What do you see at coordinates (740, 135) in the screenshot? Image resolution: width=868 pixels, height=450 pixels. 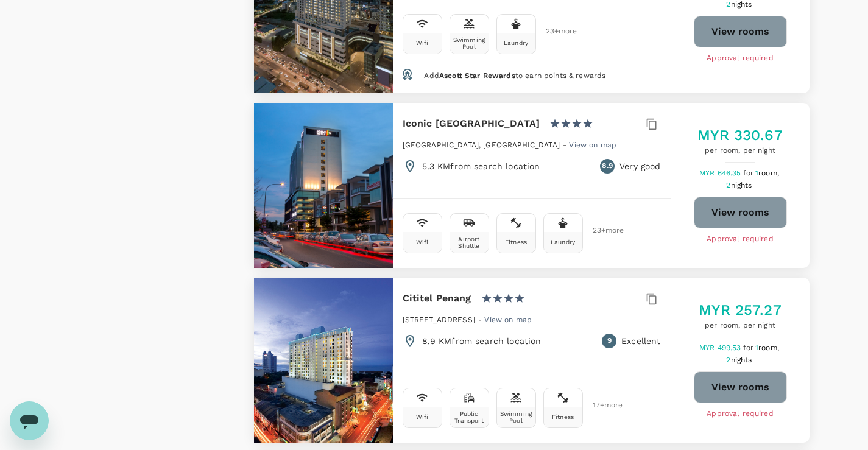 I see `h5: MYR 330.67` at bounding box center [740, 135].